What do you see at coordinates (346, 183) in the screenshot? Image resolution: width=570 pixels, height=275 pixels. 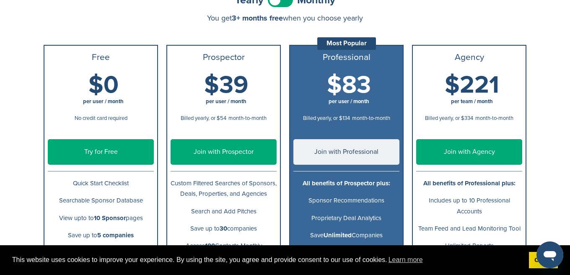 I see `b: All benefits of Prospector plus:` at bounding box center [346, 183].